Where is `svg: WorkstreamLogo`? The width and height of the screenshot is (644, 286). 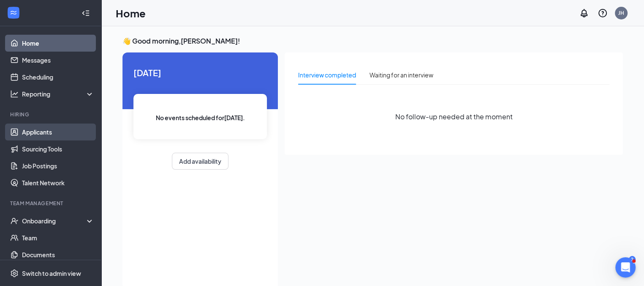 svg: WorkstreamLogo is located at coordinates (14, 13).